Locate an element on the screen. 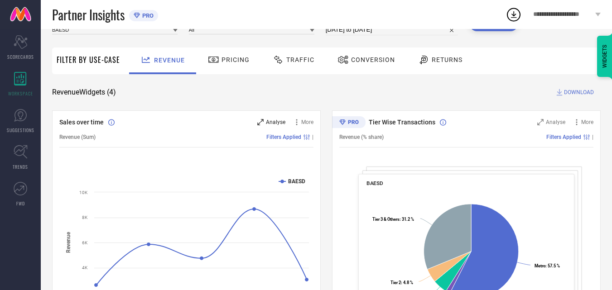 This screenshot has height=290, width=612. span: Returns is located at coordinates (447, 60).